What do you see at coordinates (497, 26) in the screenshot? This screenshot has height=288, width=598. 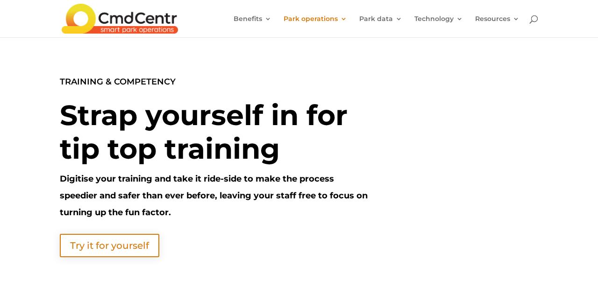 I see `a: Resources` at bounding box center [497, 26].